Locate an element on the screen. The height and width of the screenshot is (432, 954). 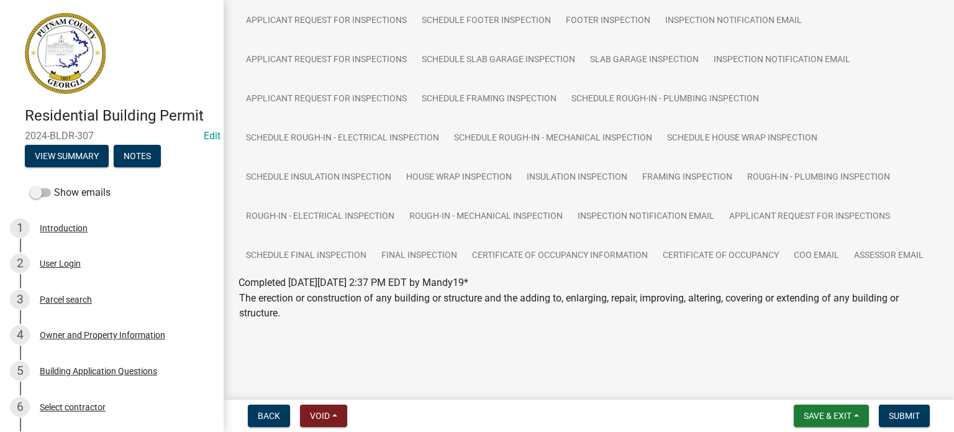
a: Footer Inspection is located at coordinates (608, 21).